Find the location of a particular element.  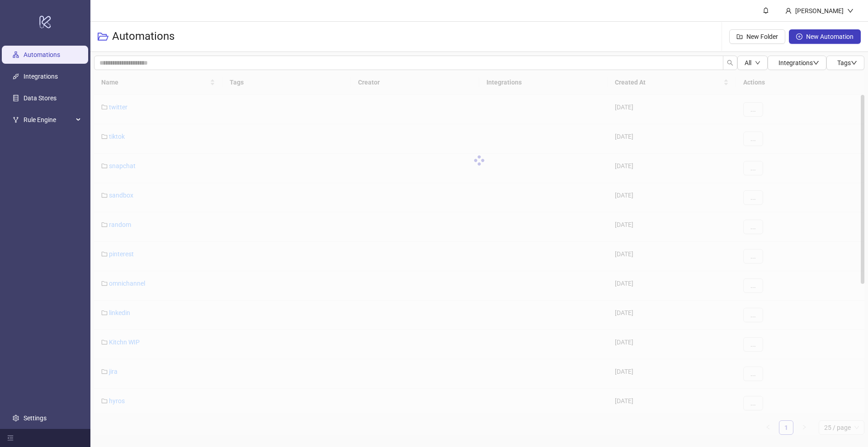

a: Integrations is located at coordinates (41, 77).